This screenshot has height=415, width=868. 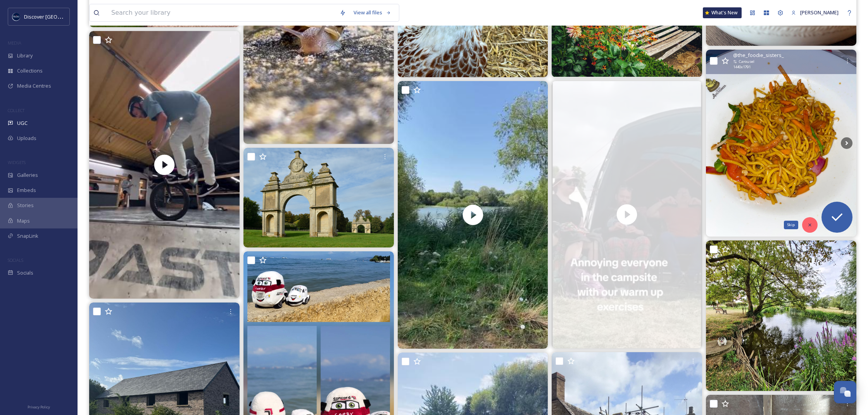 I want to click on button: Open Chat, so click(x=845, y=392).